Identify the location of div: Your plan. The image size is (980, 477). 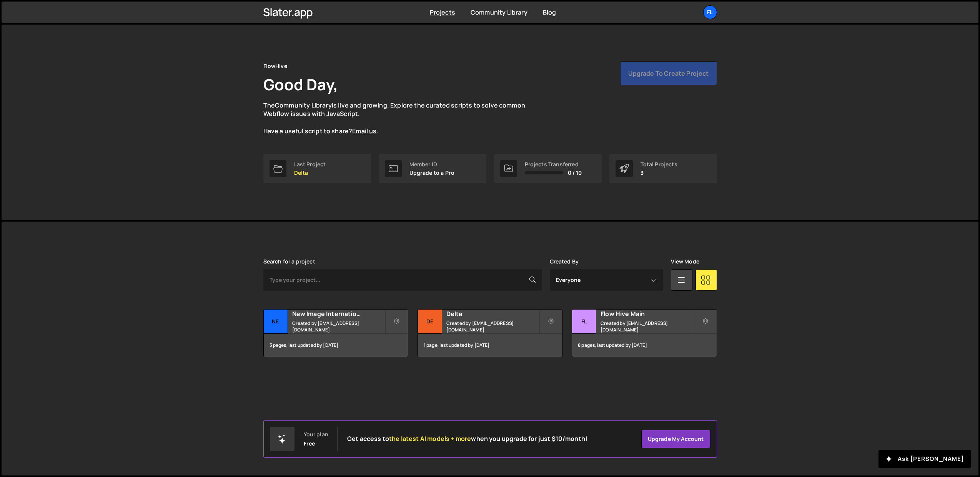
(316, 435).